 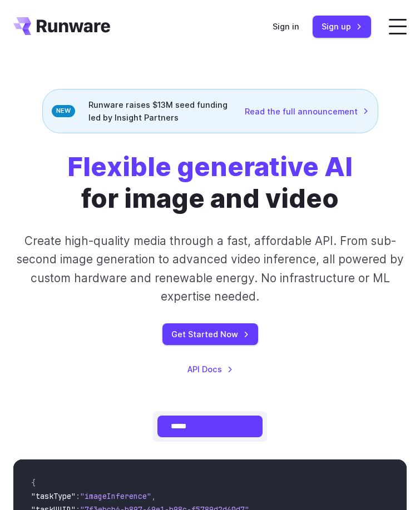 What do you see at coordinates (306, 111) in the screenshot?
I see `a: Read the full announcement` at bounding box center [306, 111].